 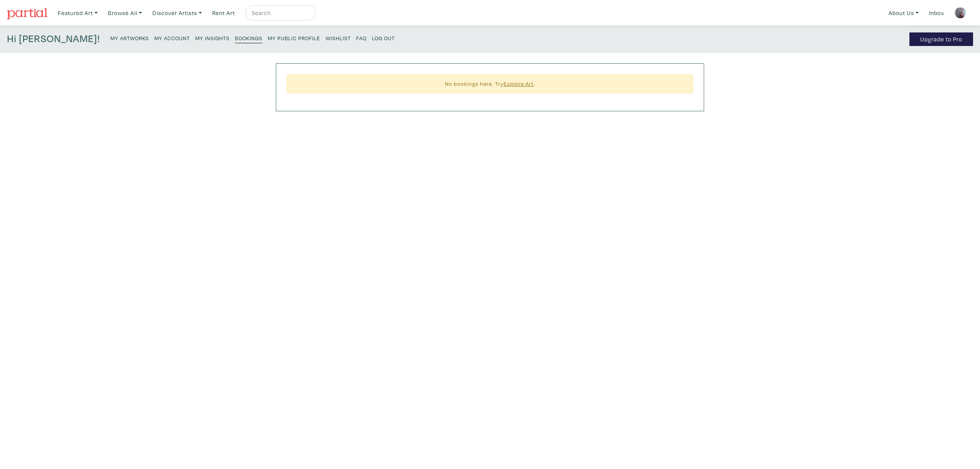 I want to click on a: About Us, so click(x=904, y=13).